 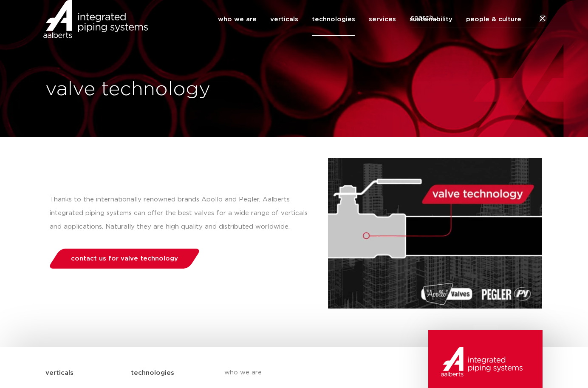 What do you see at coordinates (60, 373) in the screenshot?
I see `h5: verticals` at bounding box center [60, 373].